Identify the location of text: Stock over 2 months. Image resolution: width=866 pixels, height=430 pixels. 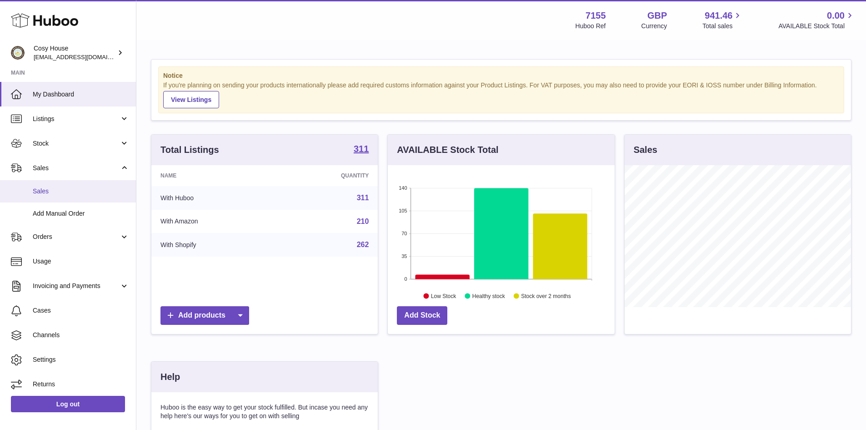
(546, 296).